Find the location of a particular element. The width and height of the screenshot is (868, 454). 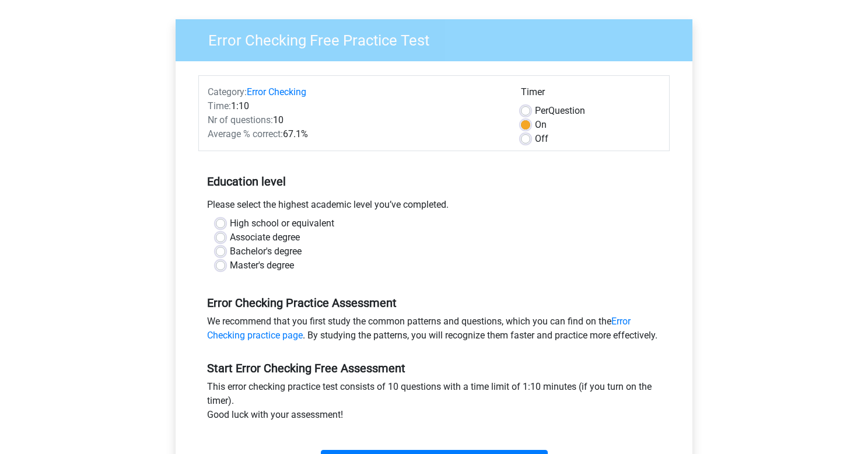

a: Error Checking is located at coordinates (277, 91).